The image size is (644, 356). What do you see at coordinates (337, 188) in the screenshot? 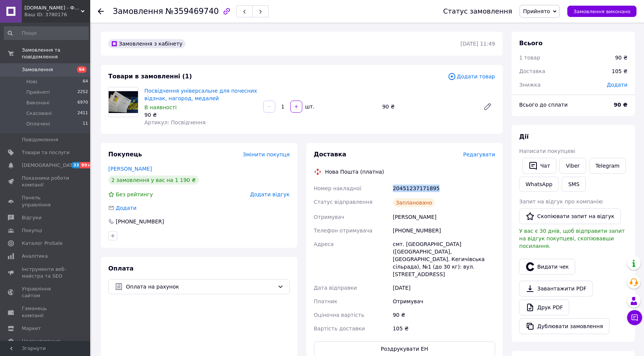
I see `span: Номер накладної` at bounding box center [337, 188].